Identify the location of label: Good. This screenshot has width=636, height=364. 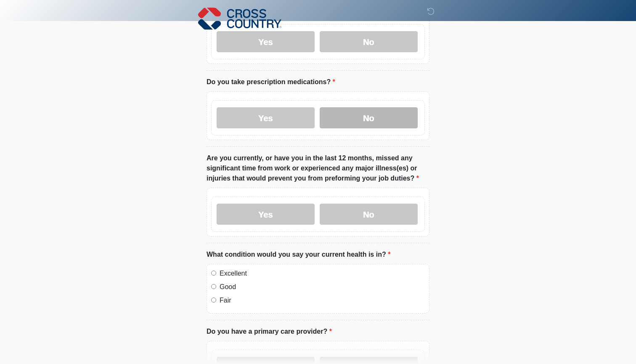
(322, 287).